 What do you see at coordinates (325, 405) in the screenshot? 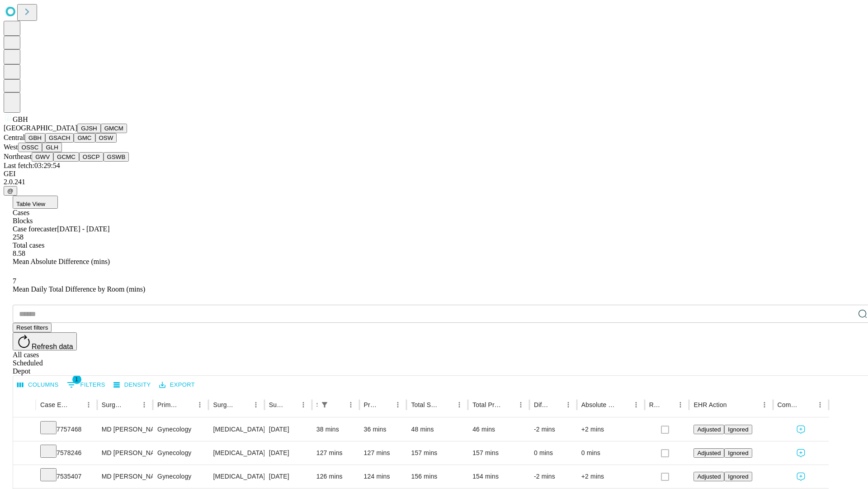
I see `button: Show filters` at bounding box center [325, 405].